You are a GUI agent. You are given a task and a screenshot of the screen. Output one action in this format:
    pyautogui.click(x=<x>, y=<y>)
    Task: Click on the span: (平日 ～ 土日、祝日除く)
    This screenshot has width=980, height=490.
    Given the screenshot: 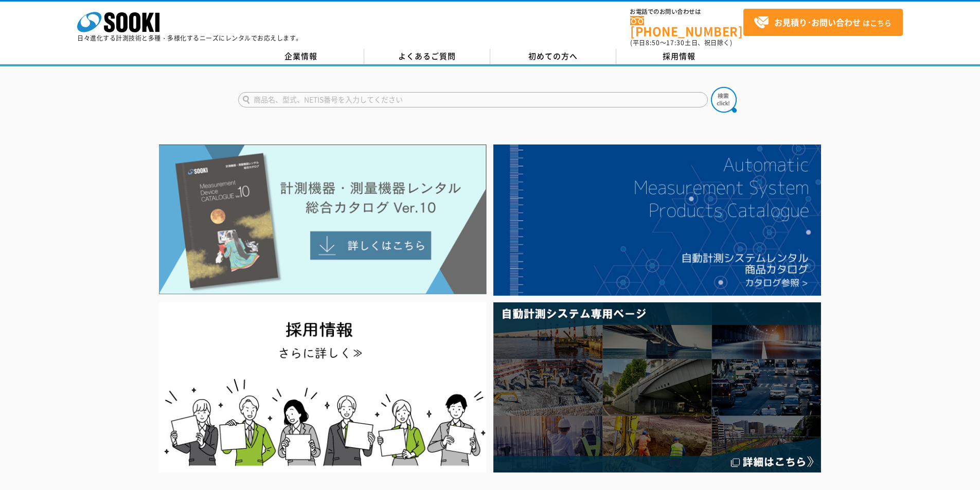 What is the action you would take?
    pyautogui.click(x=681, y=43)
    